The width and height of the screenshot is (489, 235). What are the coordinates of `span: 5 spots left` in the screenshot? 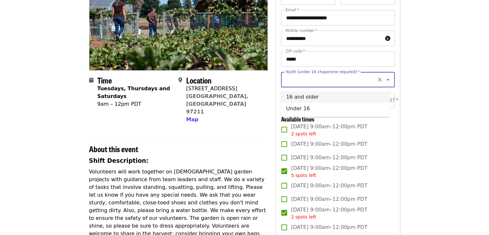 It's located at (304, 175).